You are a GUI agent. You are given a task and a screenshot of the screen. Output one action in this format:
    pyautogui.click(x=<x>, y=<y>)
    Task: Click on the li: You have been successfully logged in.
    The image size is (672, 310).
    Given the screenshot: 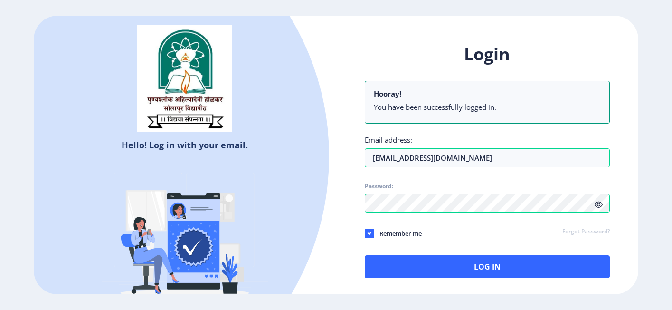 What is the action you would take?
    pyautogui.click(x=487, y=107)
    